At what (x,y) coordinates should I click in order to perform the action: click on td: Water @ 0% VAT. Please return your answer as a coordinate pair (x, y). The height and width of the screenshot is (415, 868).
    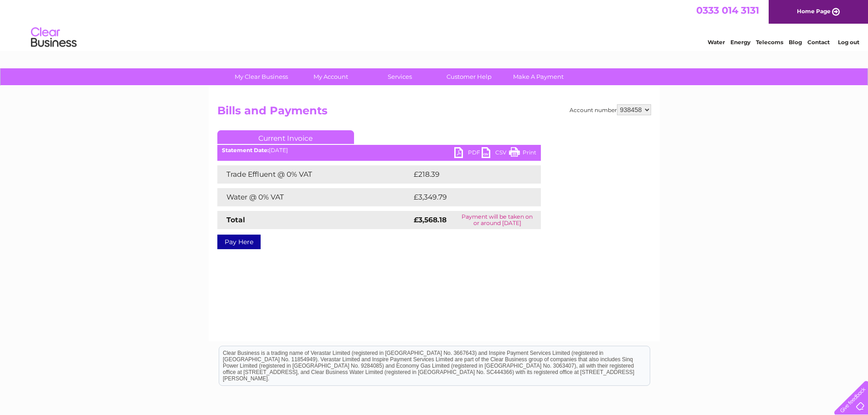
    Looking at the image, I should click on (314, 197).